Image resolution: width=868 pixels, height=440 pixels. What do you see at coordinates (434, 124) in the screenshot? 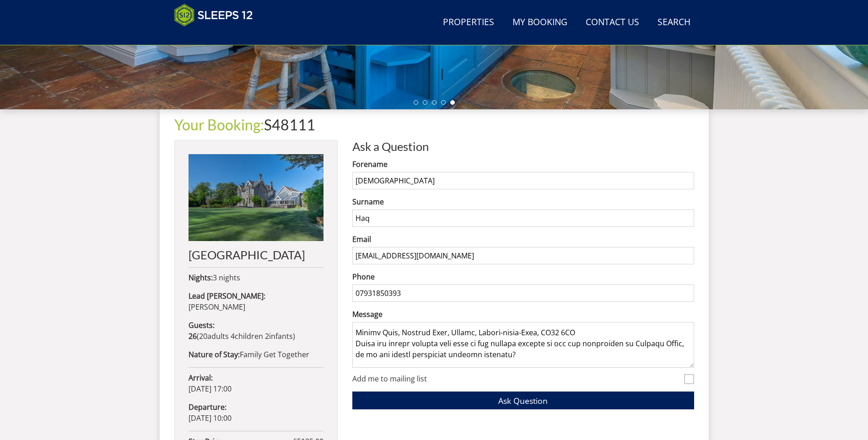
I see `h1: S48111` at bounding box center [434, 124].